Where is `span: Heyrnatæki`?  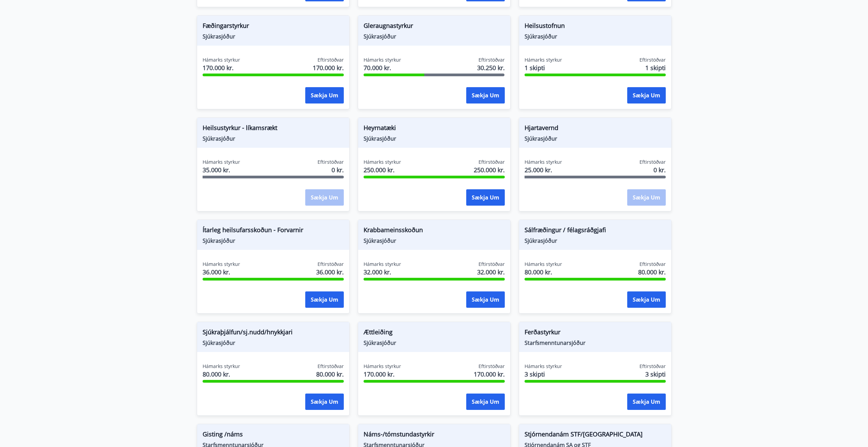 span: Heyrnatæki is located at coordinates (434, 129).